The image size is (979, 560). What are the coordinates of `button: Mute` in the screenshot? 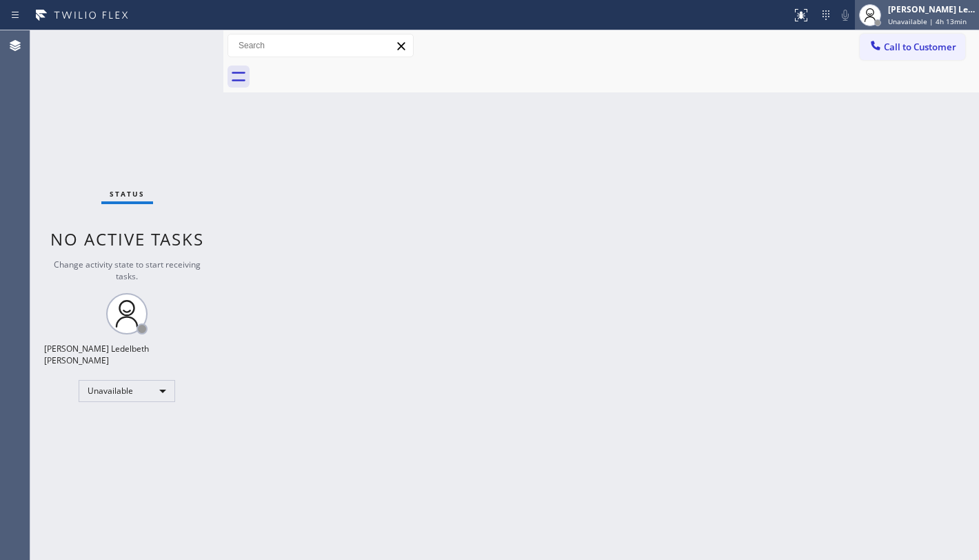 It's located at (846, 15).